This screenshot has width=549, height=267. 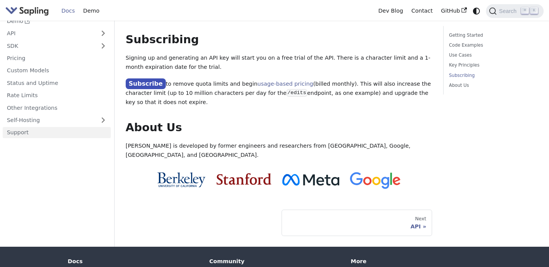 What do you see at coordinates (492, 55) in the screenshot?
I see `a: Use Cases` at bounding box center [492, 55].